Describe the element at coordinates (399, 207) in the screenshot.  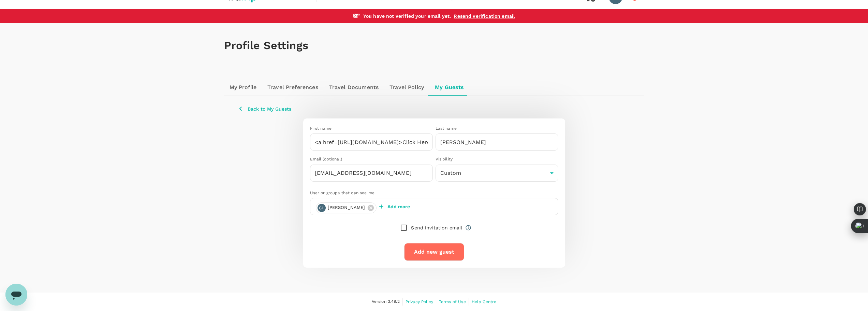
I see `p: Add more` at that location.